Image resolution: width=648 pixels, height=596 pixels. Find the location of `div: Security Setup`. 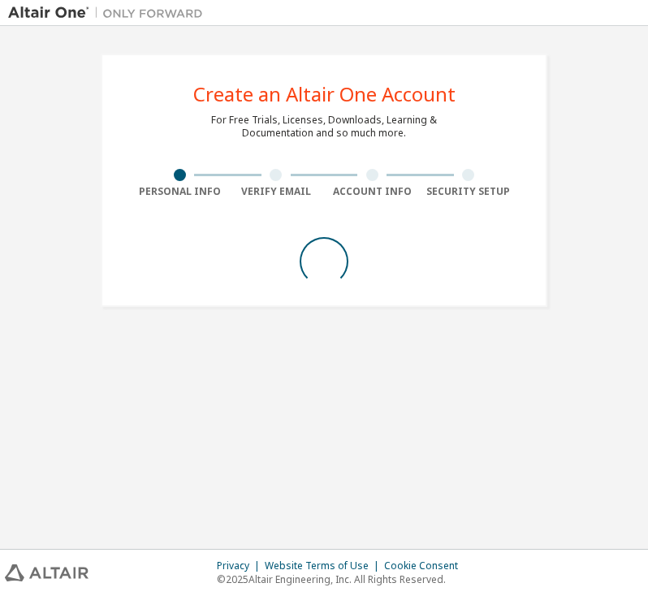

div: Security Setup is located at coordinates (468, 192).